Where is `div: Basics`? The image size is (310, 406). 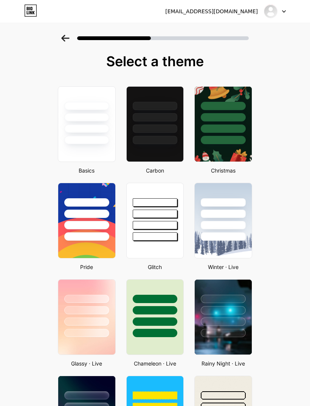 div: Basics is located at coordinates (87, 170).